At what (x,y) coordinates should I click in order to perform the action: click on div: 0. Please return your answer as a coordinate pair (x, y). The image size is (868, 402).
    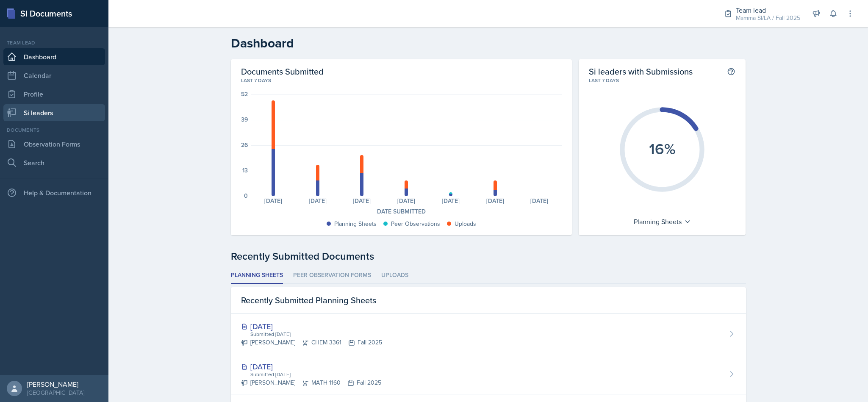
    Looking at the image, I should click on (246, 196).